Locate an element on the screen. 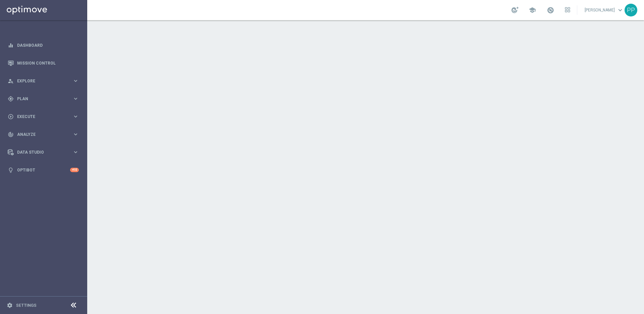 The image size is (644, 314). div: Execute is located at coordinates (40, 117).